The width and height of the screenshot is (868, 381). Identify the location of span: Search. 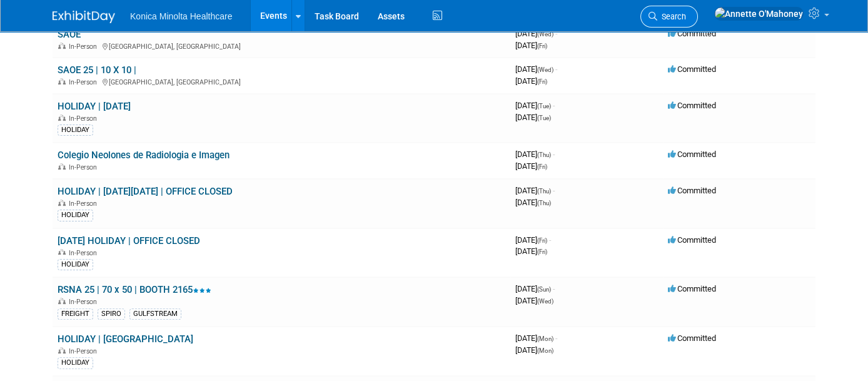
(672, 17).